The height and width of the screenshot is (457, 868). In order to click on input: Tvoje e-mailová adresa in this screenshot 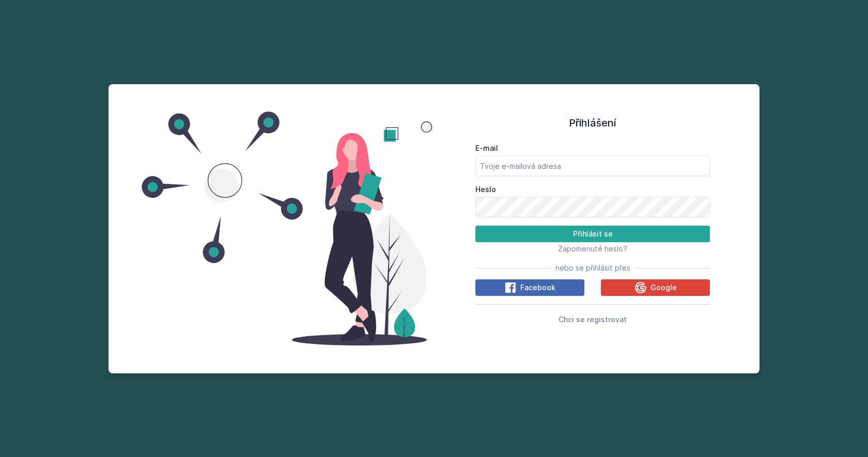, I will do `click(593, 166)`.